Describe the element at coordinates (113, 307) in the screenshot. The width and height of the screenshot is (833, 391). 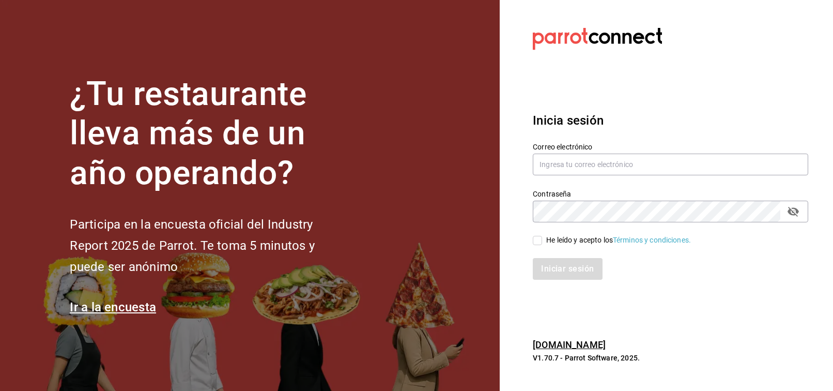
I see `a: Ir a la encuesta` at that location.